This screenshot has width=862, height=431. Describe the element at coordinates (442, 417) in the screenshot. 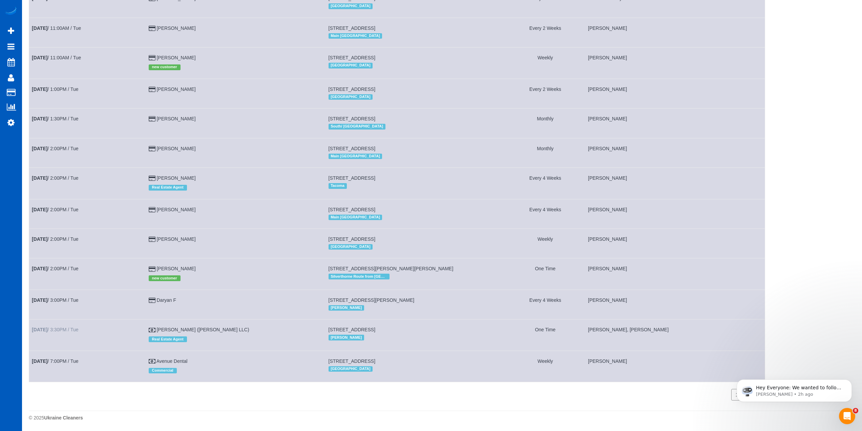

I see `div: © 2025` at that location.